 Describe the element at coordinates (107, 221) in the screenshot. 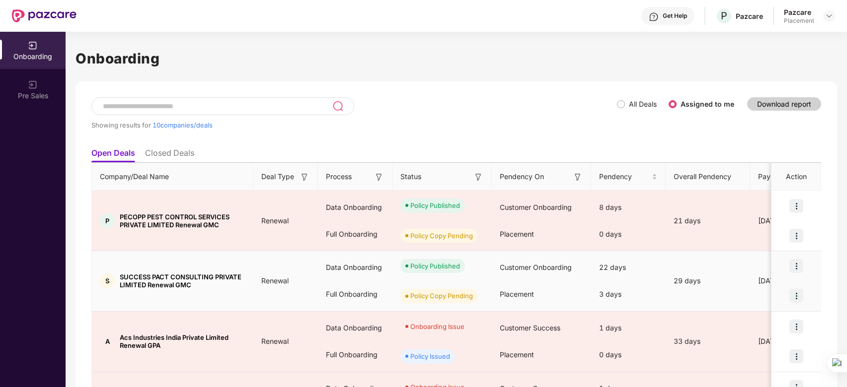

I see `div: P` at that location.